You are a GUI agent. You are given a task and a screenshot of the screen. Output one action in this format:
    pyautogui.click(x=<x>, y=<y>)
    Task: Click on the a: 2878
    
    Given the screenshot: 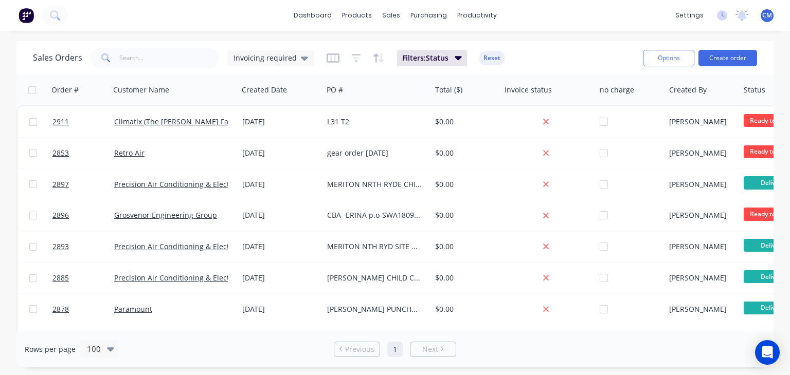 What is the action you would take?
    pyautogui.click(x=83, y=310)
    